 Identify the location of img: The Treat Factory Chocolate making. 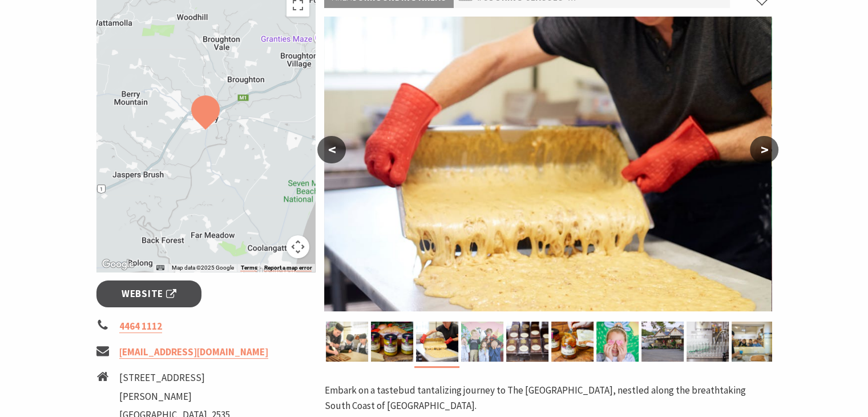
(753, 342).